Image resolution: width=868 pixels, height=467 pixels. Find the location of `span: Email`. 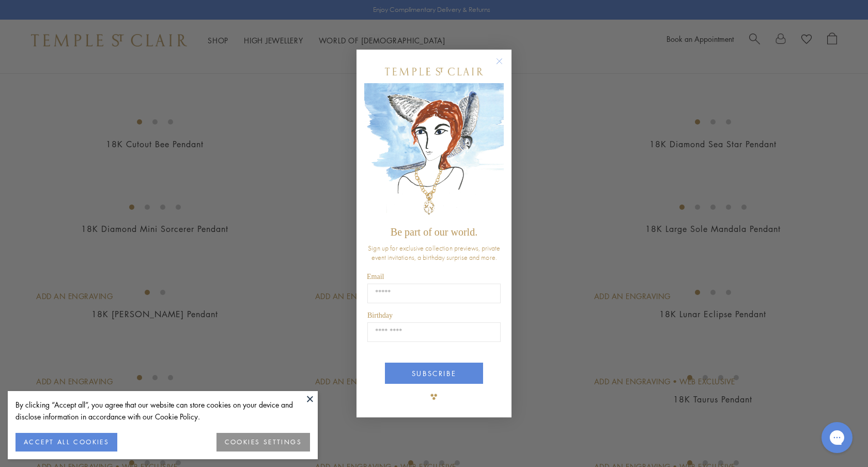

span: Email is located at coordinates (375, 276).